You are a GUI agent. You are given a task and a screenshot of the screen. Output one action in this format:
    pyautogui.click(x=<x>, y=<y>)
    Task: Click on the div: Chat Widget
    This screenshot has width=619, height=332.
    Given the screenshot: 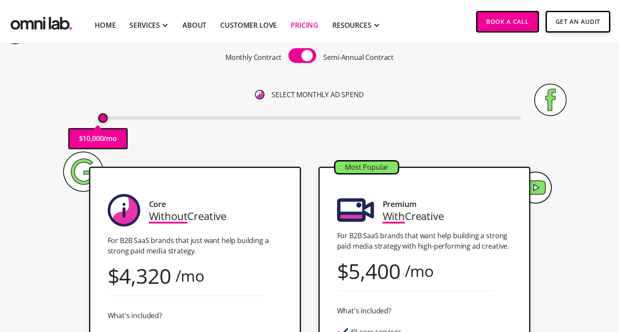 What is the action you would take?
    pyautogui.click(x=541, y=282)
    